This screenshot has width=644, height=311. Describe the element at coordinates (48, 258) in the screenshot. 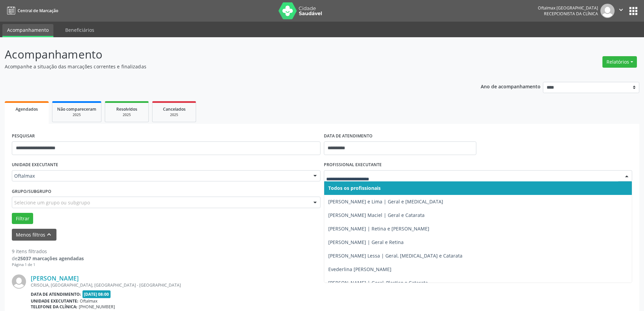

I see `div: de` at that location.